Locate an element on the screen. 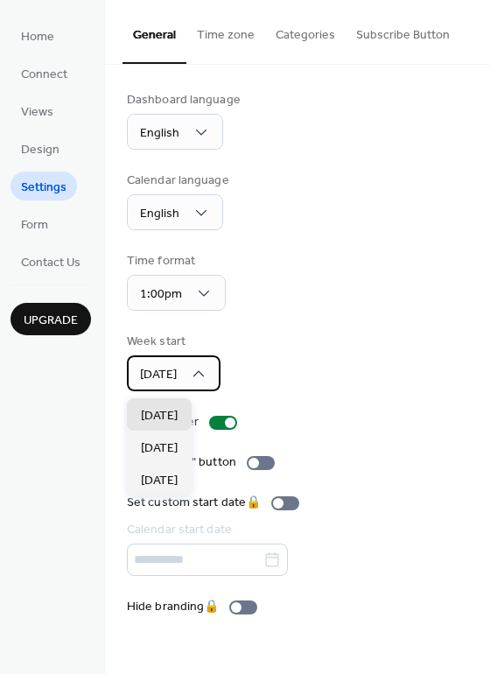 This screenshot has height=674, width=490. div: Time format is located at coordinates (174, 261).